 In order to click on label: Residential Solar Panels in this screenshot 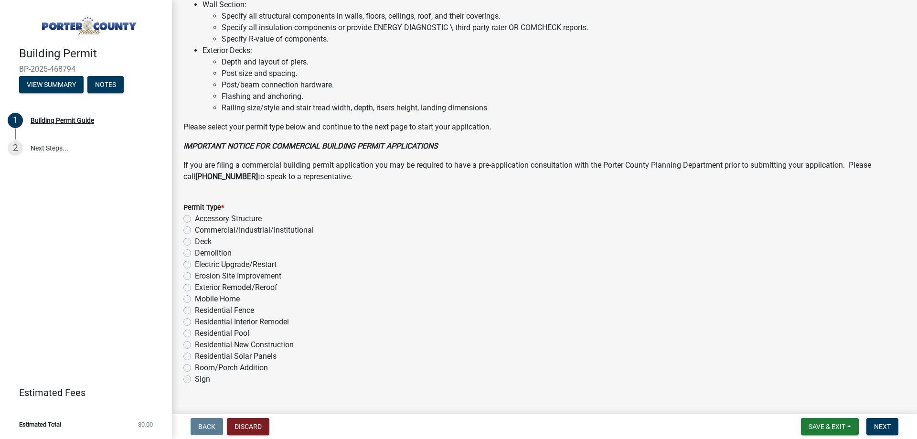, I will do `click(235, 356)`.